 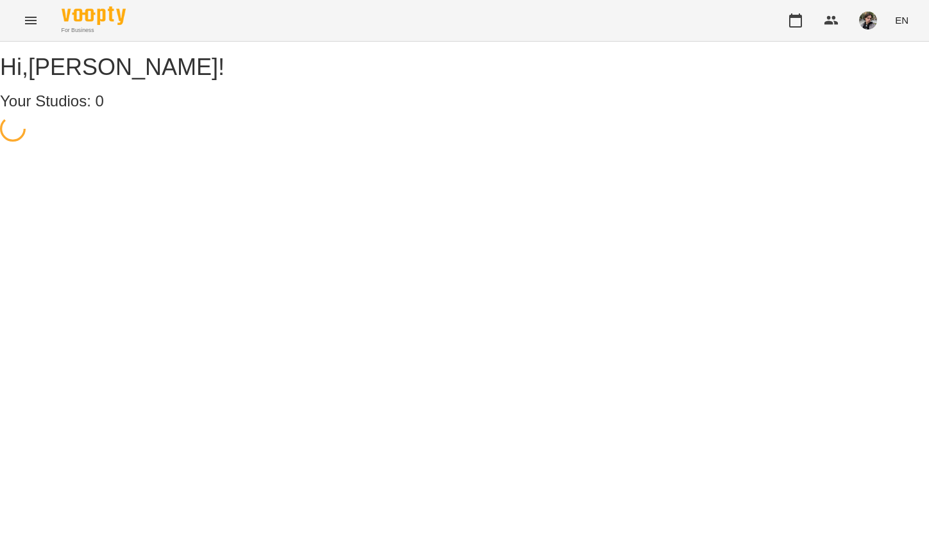 I want to click on span: For Business, so click(x=94, y=30).